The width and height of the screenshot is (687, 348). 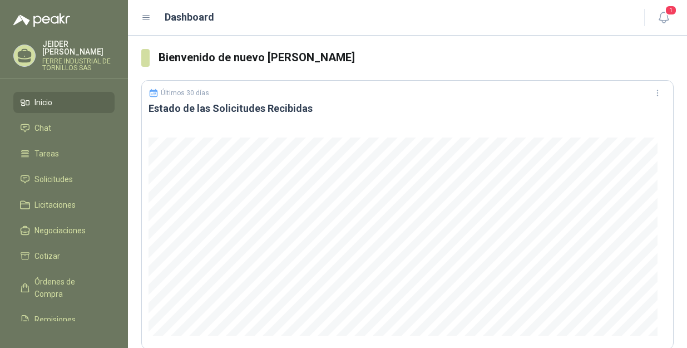 What do you see at coordinates (664, 18) in the screenshot?
I see `button: 1` at bounding box center [664, 18].